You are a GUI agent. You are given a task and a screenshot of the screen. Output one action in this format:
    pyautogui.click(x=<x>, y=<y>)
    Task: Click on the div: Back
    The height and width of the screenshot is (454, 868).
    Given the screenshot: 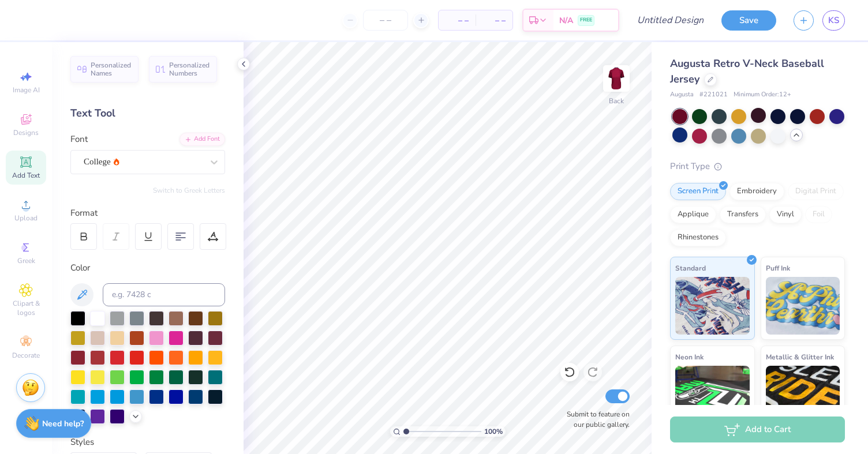 What is the action you would take?
    pyautogui.click(x=616, y=101)
    